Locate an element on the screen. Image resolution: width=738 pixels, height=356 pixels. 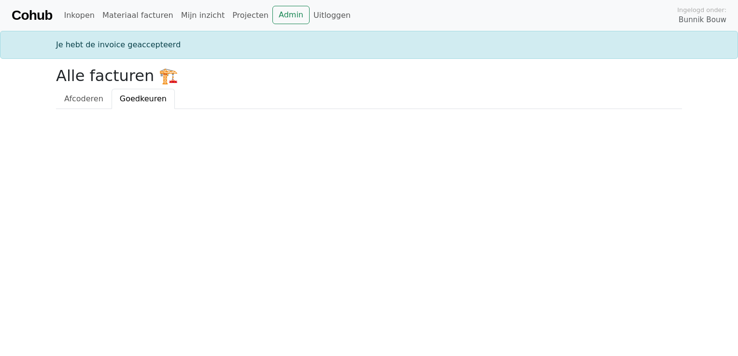
a: Projecten is located at coordinates (250, 15).